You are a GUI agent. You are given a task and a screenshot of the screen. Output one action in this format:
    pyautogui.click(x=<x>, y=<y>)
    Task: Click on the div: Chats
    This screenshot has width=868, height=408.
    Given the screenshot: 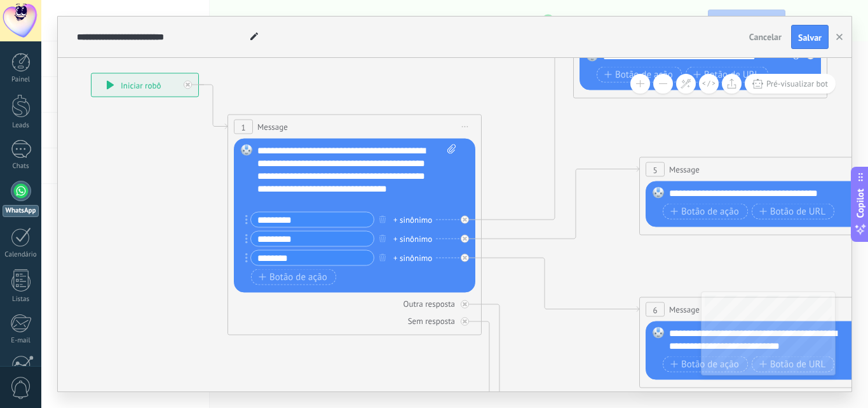 What is the action you would take?
    pyautogui.click(x=21, y=166)
    